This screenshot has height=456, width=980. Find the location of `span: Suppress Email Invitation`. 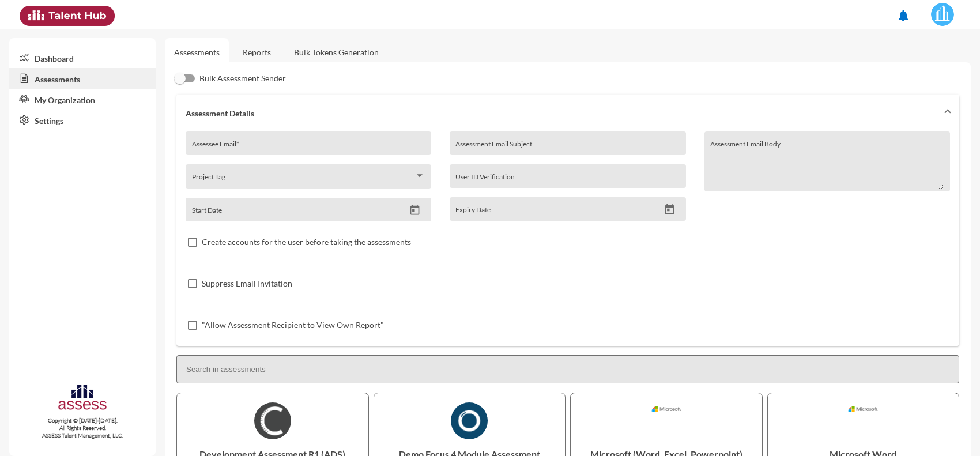

span: Suppress Email Invitation is located at coordinates (247, 284).